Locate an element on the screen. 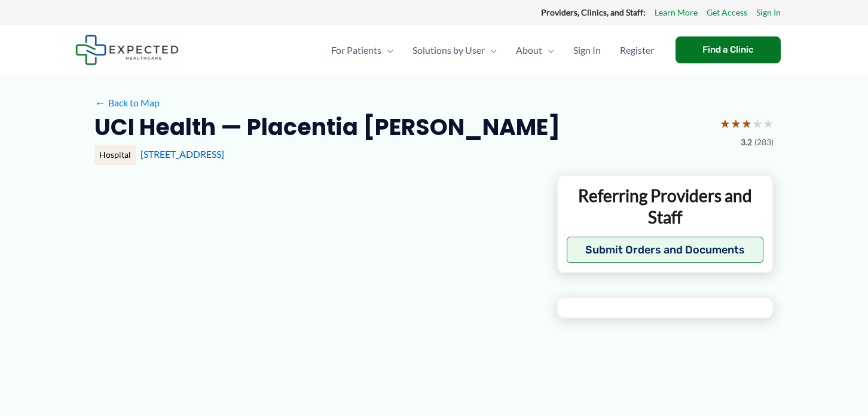  img: Expected Healthcare Logo - side, dark font, small is located at coordinates (127, 49).